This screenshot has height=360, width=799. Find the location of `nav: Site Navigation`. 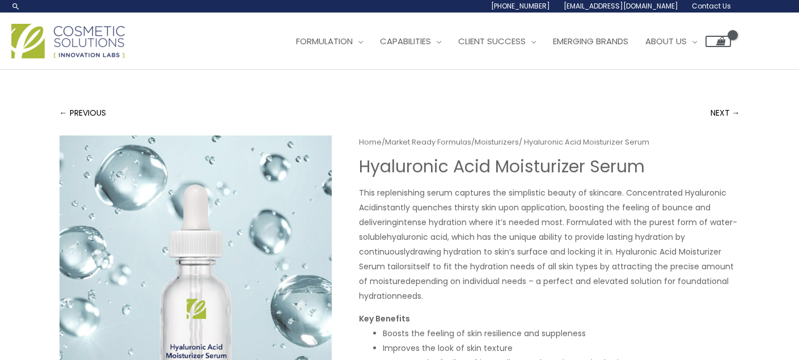

nav: Site Navigation is located at coordinates (505, 41).